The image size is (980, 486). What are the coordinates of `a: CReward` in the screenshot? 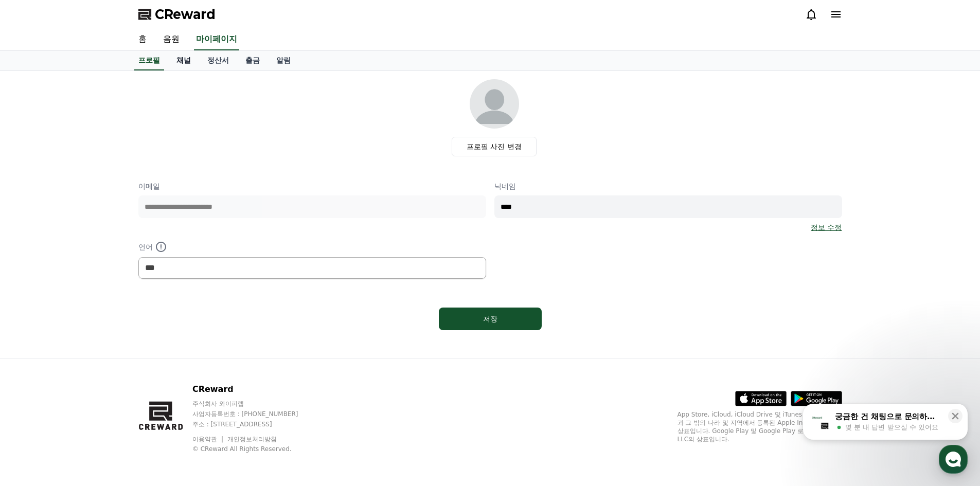 It's located at (177, 14).